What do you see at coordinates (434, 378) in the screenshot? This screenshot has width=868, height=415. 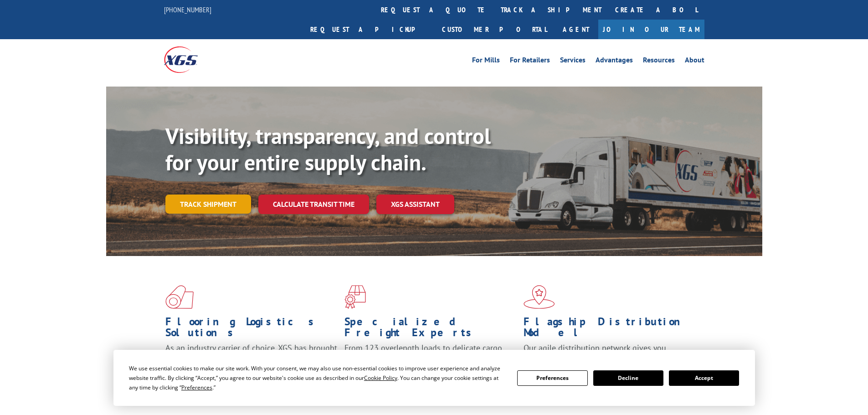 I see `div: Cookie Consent Prompt` at bounding box center [434, 378].